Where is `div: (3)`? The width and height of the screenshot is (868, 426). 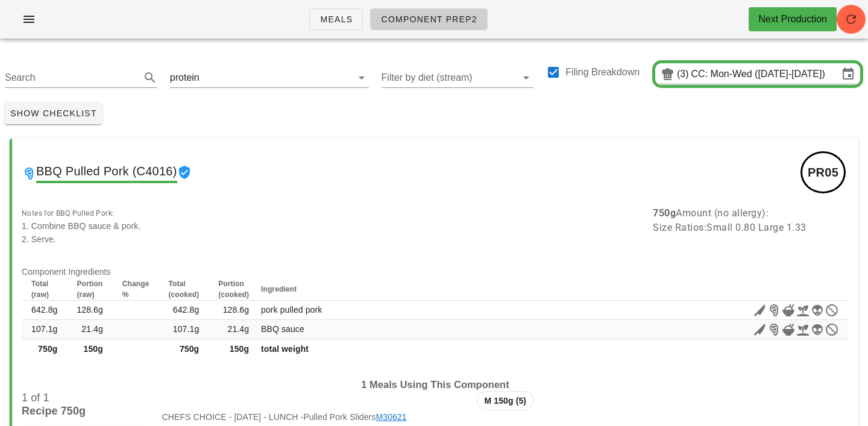
div: (3) is located at coordinates (684, 74).